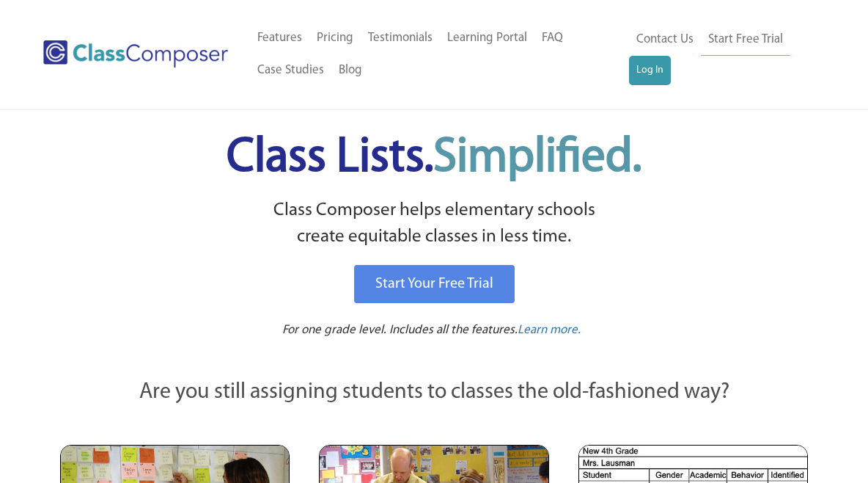 The height and width of the screenshot is (483, 868). What do you see at coordinates (280, 38) in the screenshot?
I see `a: Features` at bounding box center [280, 38].